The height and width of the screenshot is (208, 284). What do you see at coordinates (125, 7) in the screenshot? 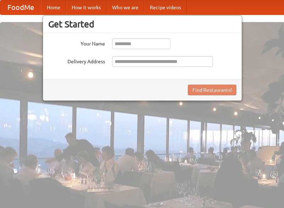
I see `a: Who we are` at bounding box center [125, 7].